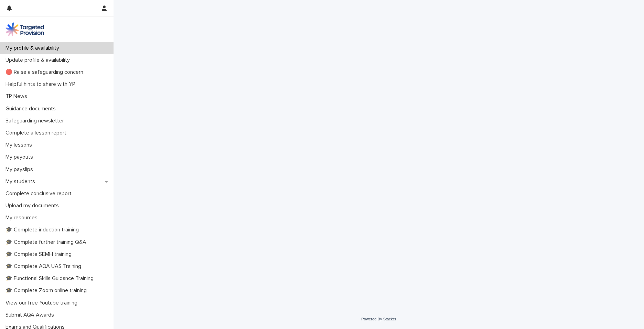  Describe the element at coordinates (44, 230) in the screenshot. I see `p: 🎓 Complete induction training` at that location.